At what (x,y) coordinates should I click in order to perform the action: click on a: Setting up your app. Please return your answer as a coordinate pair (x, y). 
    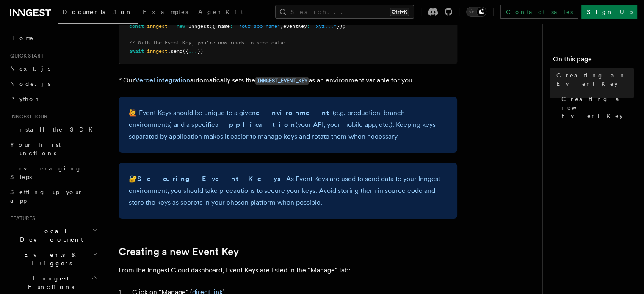
    Looking at the image, I should click on (53, 196).